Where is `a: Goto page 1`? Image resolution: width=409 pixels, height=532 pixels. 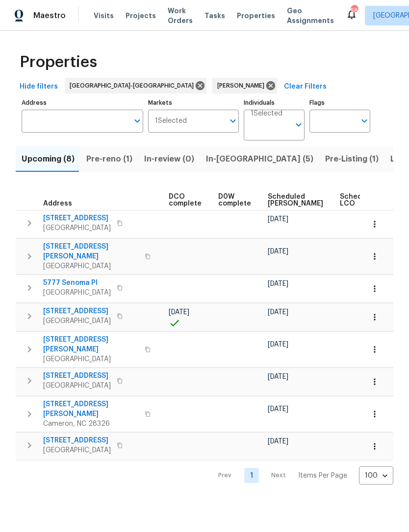 a: Goto page 1 is located at coordinates (251, 475).